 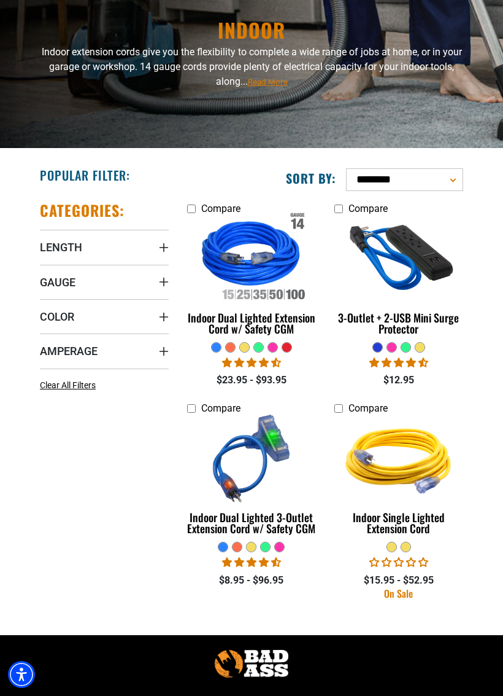 I want to click on h2: Popular Filter:, so click(x=85, y=175).